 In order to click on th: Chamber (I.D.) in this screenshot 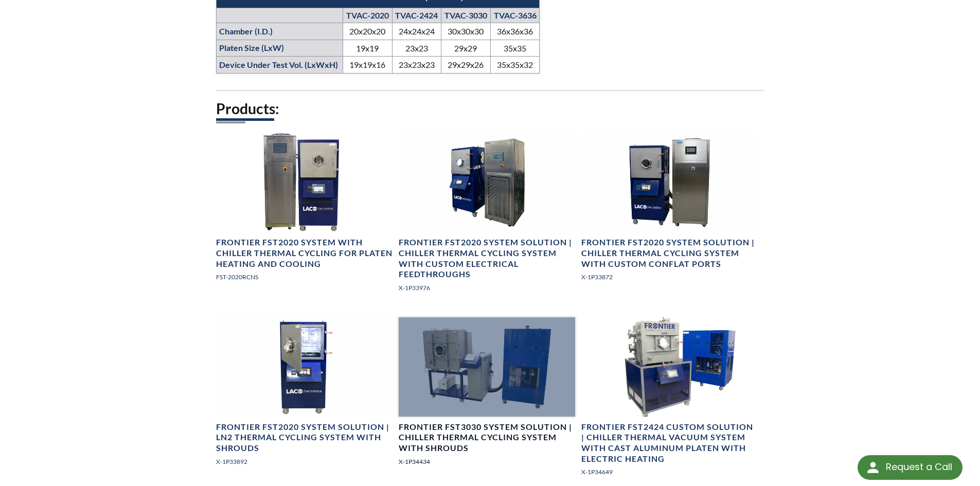, I will do `click(279, 31)`.